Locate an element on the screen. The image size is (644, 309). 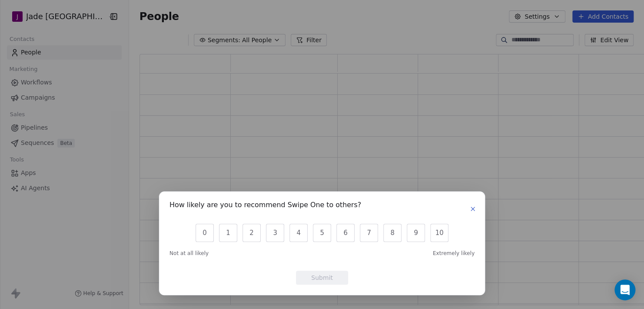
button: 4 is located at coordinates (299, 232).